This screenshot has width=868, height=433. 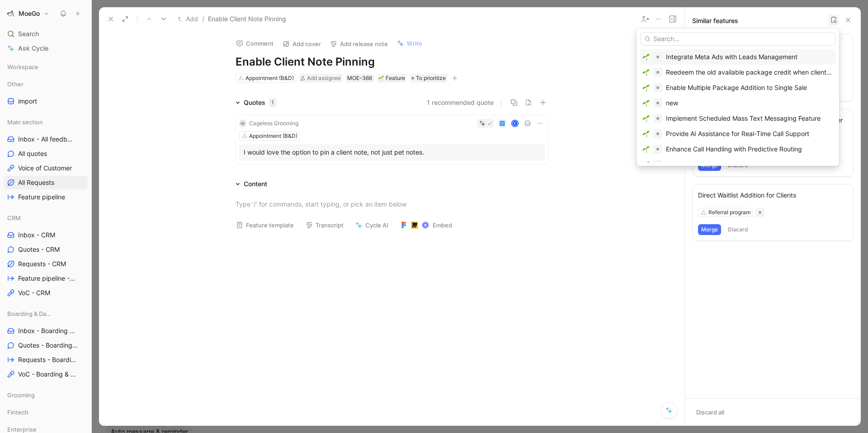 What do you see at coordinates (734, 149) in the screenshot?
I see `div: Enhance Call Handling with Predictive Routing` at bounding box center [734, 149].